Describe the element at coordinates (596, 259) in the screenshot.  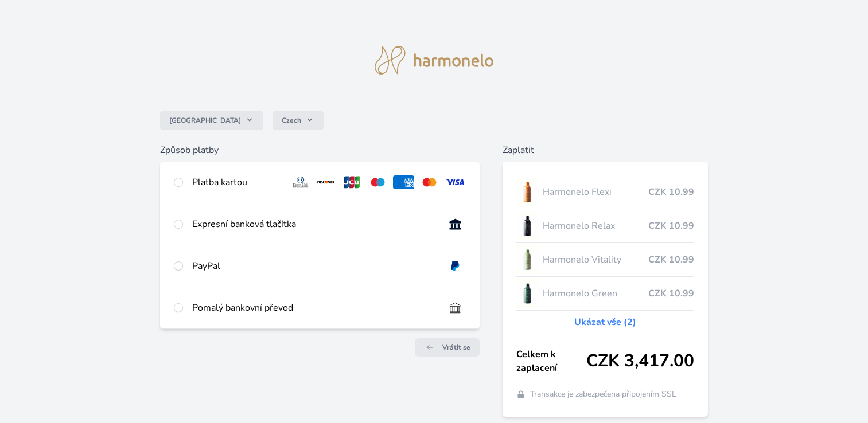
I see `span: Harmonelo Vitality` at that location.